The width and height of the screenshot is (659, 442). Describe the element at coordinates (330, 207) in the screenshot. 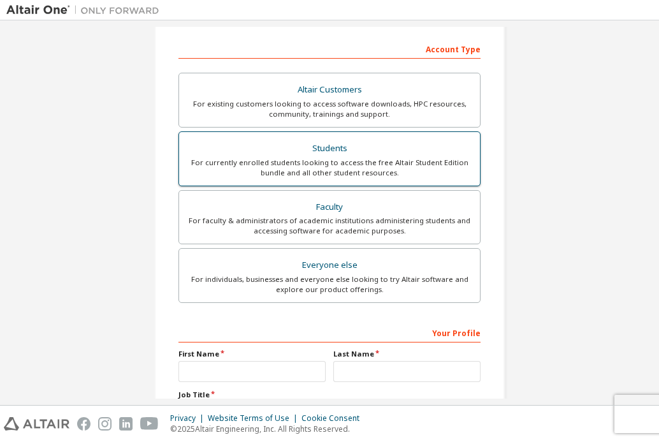

I see `div: Faculty` at that location.